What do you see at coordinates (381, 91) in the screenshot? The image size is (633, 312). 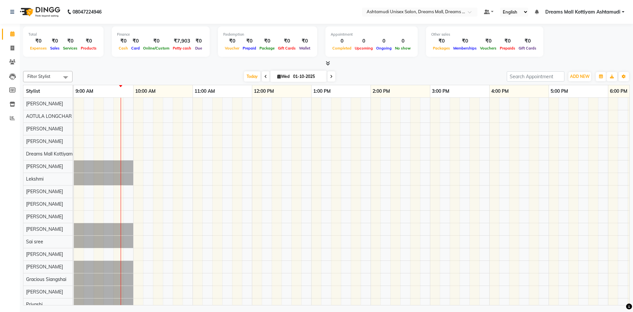 I see `a: 2:00 PM` at bounding box center [381, 91].